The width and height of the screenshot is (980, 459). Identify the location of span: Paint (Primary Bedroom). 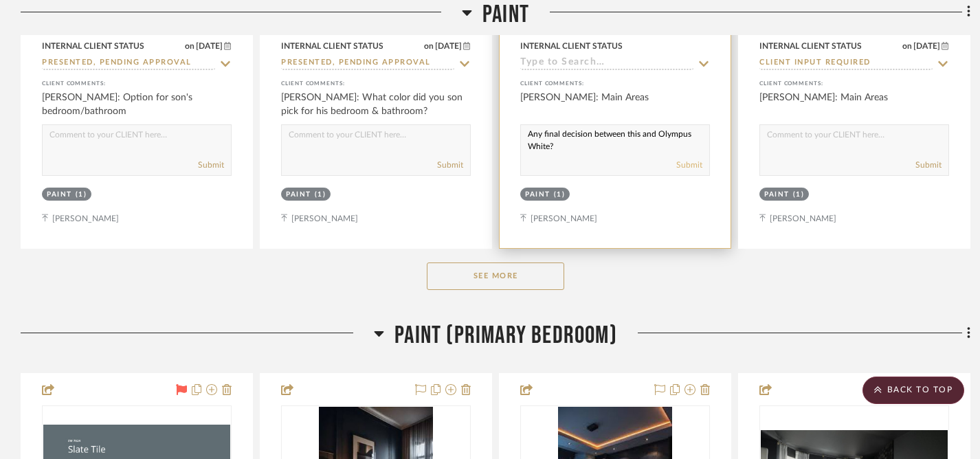
(505, 336).